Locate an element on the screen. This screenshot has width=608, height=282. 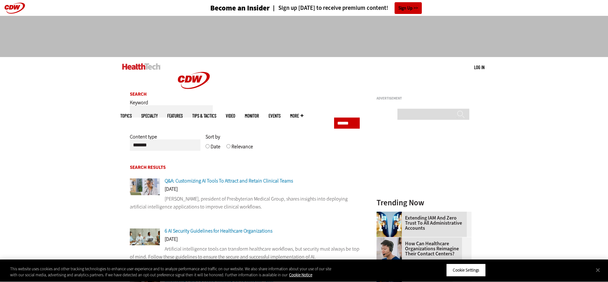
a: abstract image of woman with pixelated face is located at coordinates (391, 214).